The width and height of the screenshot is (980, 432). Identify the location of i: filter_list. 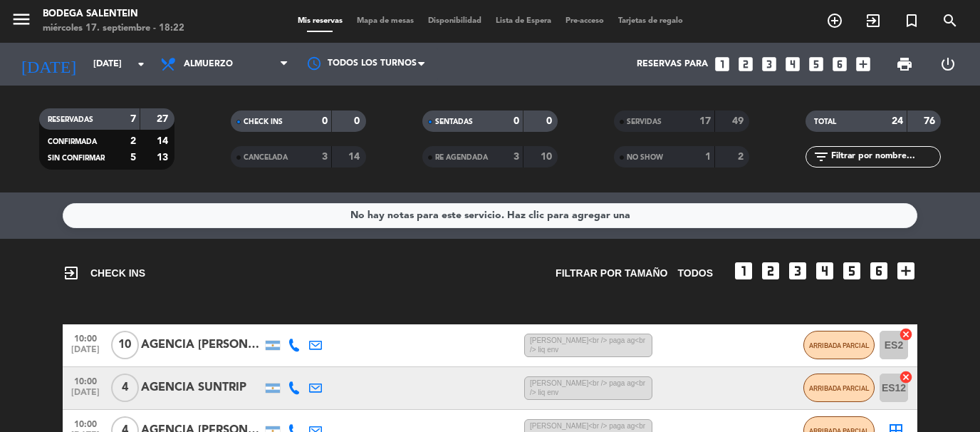
(821, 157).